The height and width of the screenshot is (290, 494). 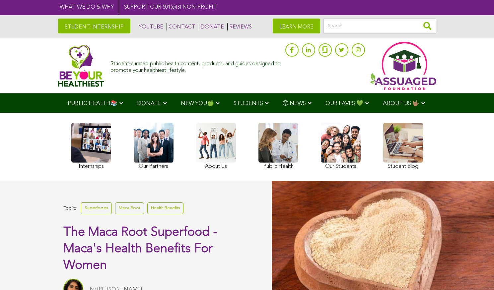 I want to click on span: DONATE, so click(x=149, y=103).